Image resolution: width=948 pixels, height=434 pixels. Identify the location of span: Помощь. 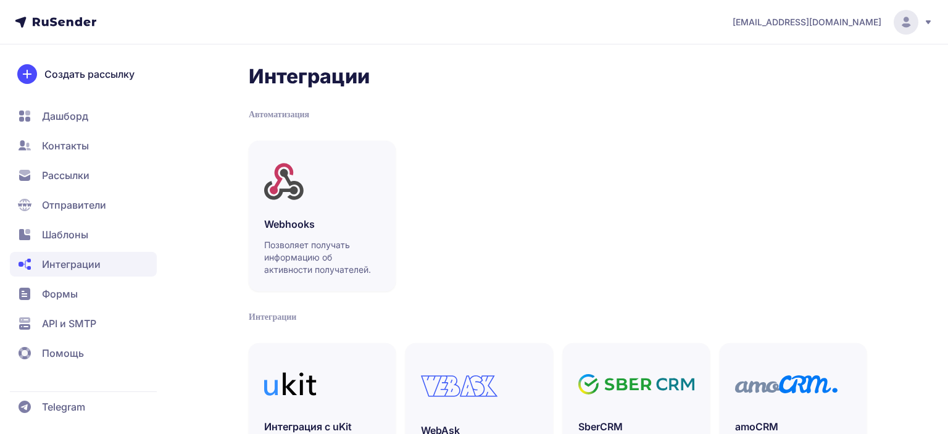
(63, 353).